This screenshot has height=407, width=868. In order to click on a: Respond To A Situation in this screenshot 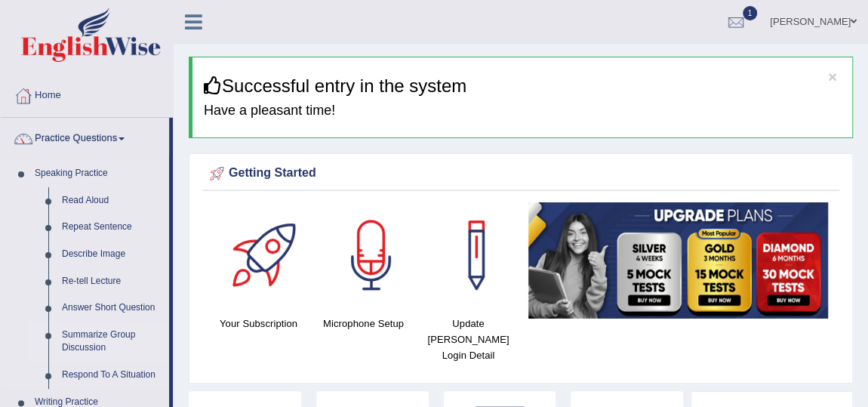, I will do `click(112, 375)`.